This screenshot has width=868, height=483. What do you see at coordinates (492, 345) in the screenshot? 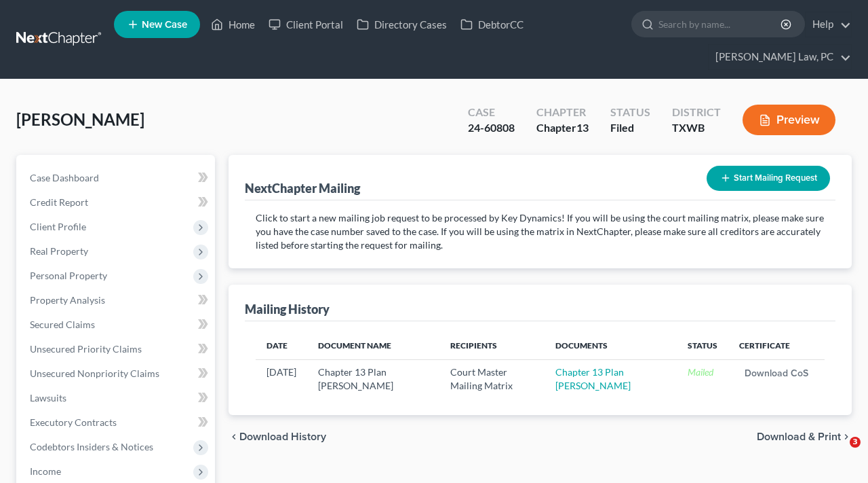
I see `th: Recipients` at bounding box center [492, 345].